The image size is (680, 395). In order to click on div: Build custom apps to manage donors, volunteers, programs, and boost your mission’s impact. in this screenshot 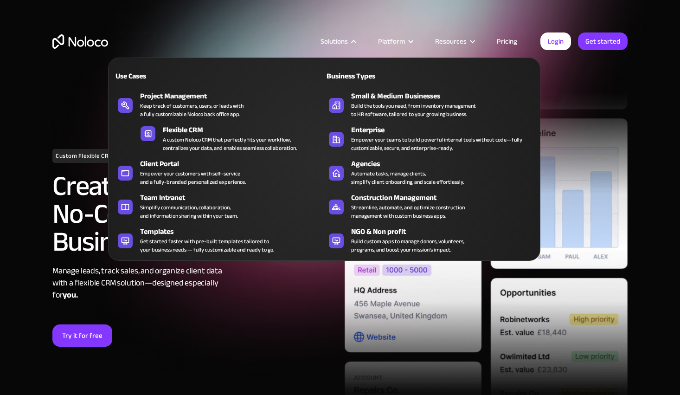, I will do `click(408, 245)`.